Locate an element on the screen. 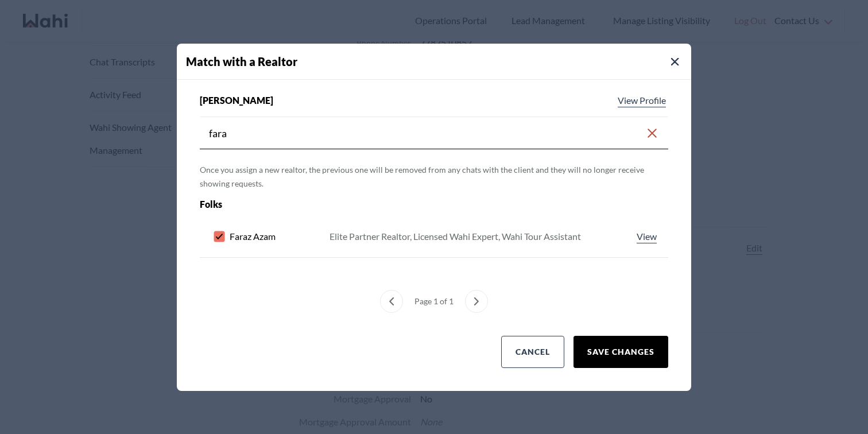  div: Folks is located at coordinates (387, 204).